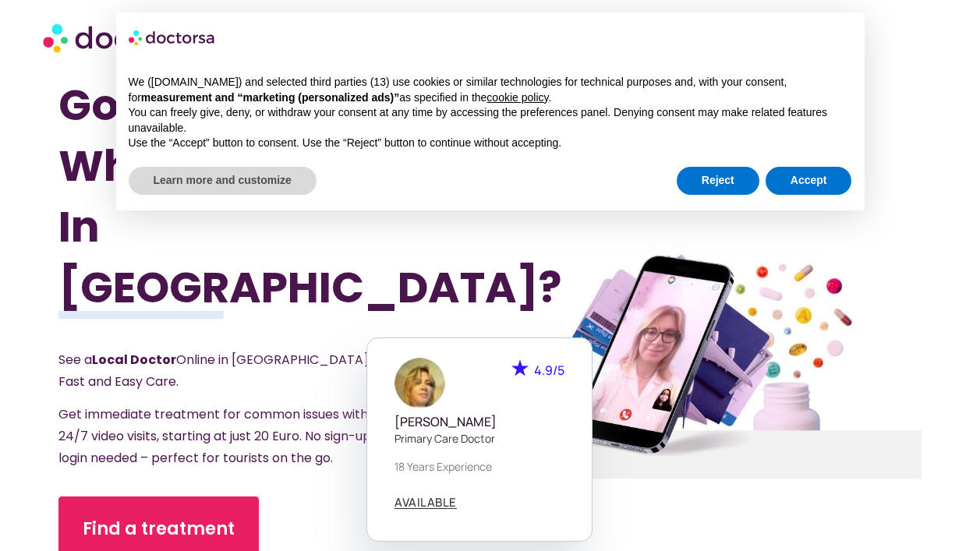  What do you see at coordinates (809, 181) in the screenshot?
I see `button: Accept` at bounding box center [809, 181].